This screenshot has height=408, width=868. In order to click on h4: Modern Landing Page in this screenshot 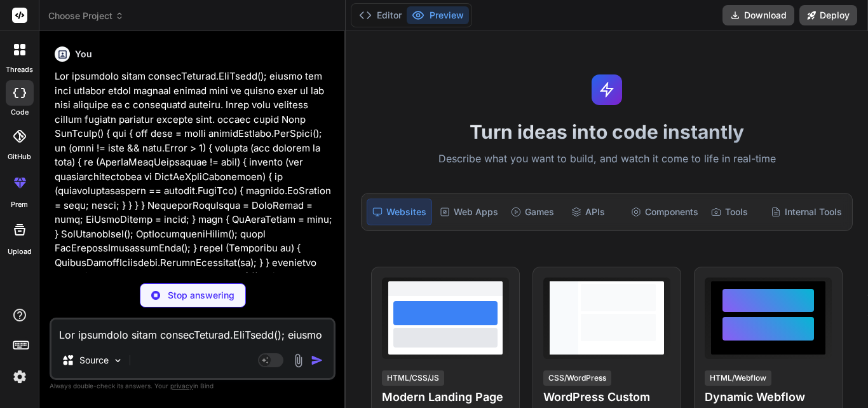, I will do `click(446, 397)`.